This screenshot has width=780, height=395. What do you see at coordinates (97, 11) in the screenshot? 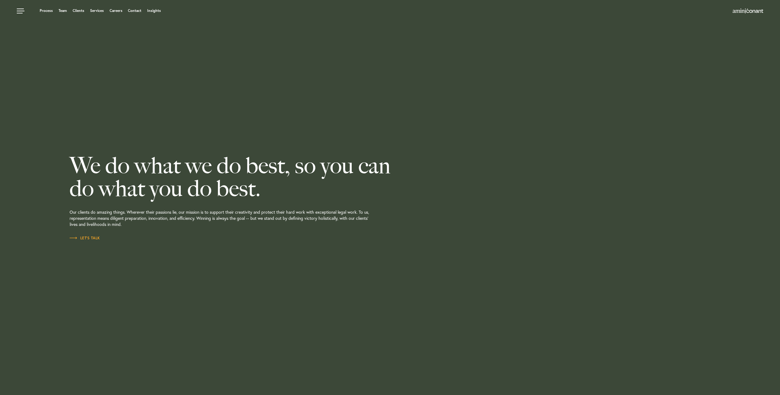
I see `a: Services` at bounding box center [97, 11].